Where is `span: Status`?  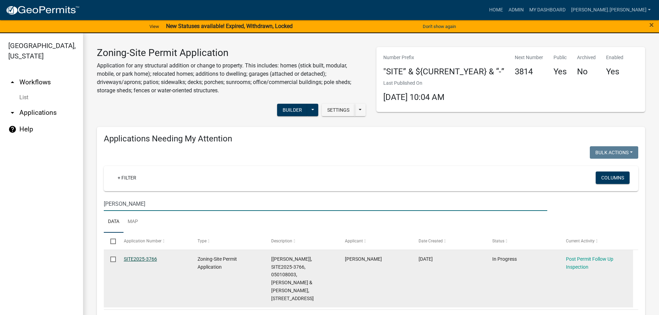
span: Status is located at coordinates (498, 241).